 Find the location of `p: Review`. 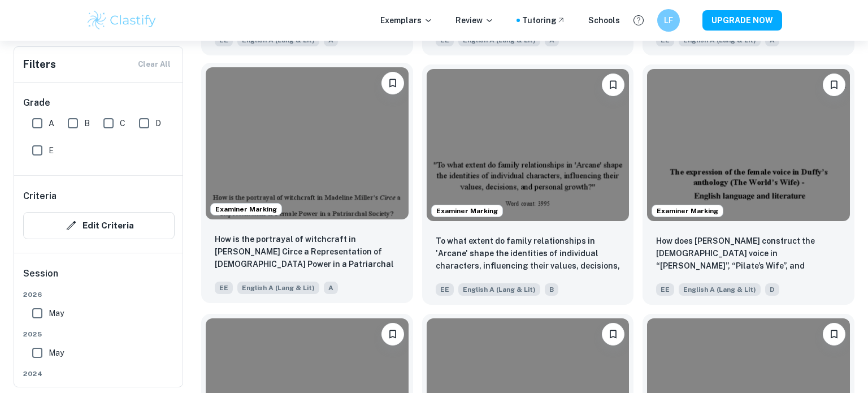

p: Review is located at coordinates (475, 21).